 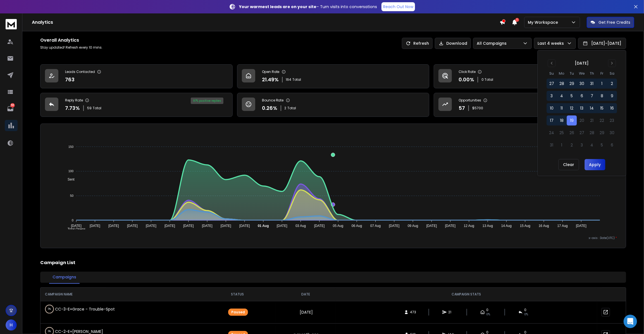 What do you see at coordinates (552, 73) in the screenshot?
I see `th: Sunday` at bounding box center [552, 73].